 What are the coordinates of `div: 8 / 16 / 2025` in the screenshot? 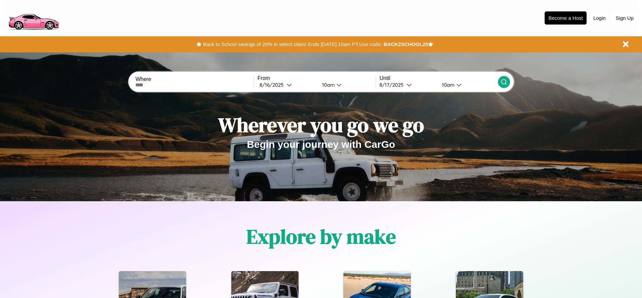 It's located at (273, 85).